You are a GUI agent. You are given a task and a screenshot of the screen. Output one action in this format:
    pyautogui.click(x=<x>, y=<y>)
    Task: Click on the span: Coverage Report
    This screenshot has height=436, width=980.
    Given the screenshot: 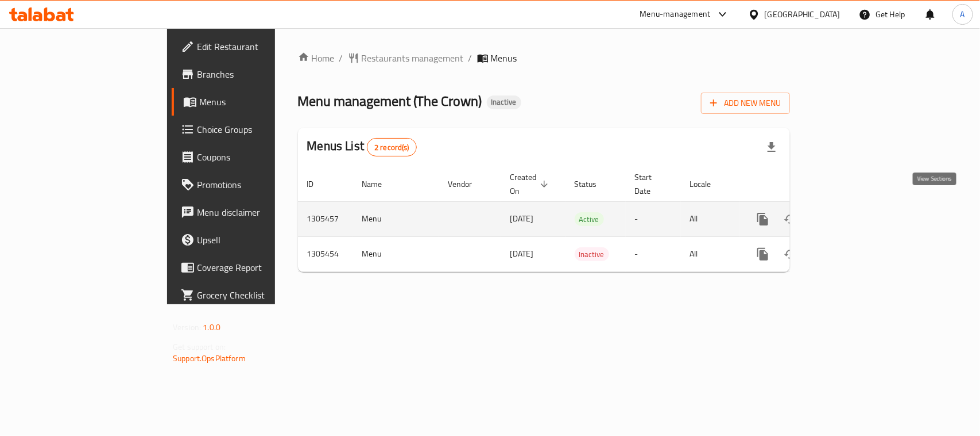 What is the action you would take?
    pyautogui.click(x=259, y=267)
    